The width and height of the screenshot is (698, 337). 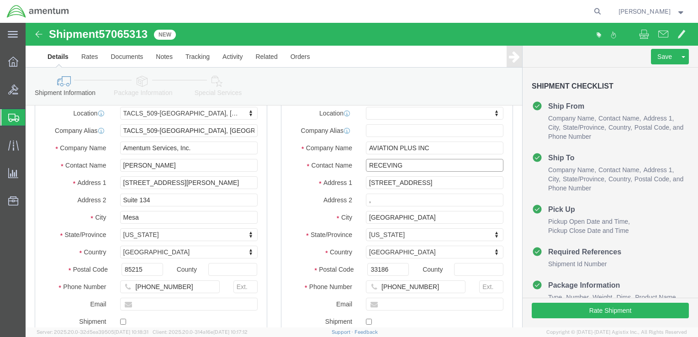 I want to click on span: Client: 2025.20.0-314a16e, so click(x=200, y=332).